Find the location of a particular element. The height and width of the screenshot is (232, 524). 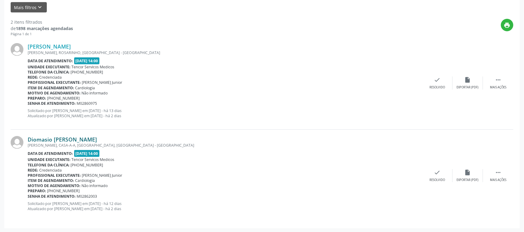

div: de is located at coordinates (42, 28).